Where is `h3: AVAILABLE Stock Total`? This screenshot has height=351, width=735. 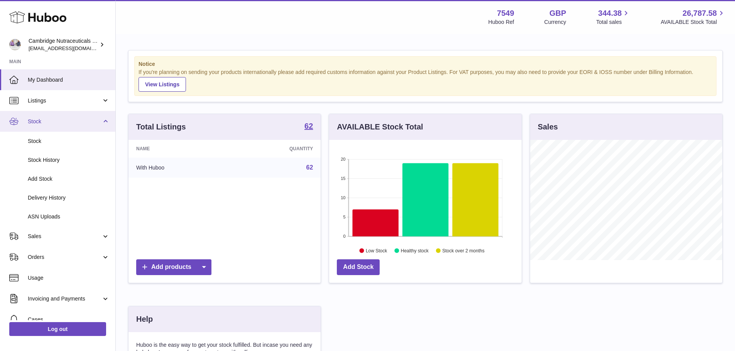
h3: AVAILABLE Stock Total is located at coordinates (379, 127).